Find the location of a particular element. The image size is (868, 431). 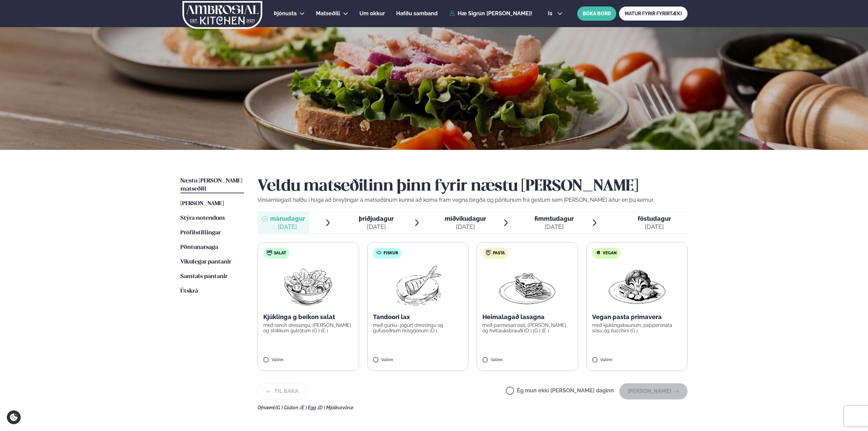

span: Fiskur is located at coordinates (390, 253).